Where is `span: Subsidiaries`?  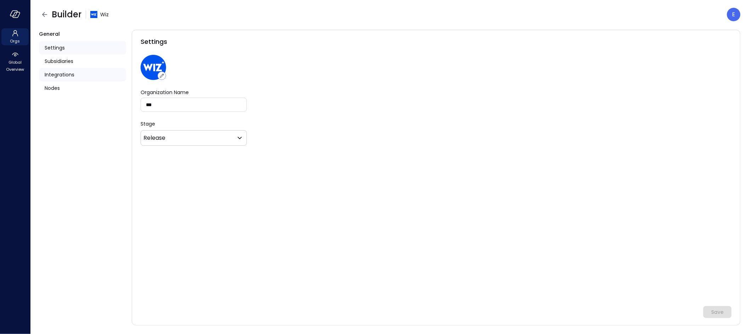 span: Subsidiaries is located at coordinates (59, 61).